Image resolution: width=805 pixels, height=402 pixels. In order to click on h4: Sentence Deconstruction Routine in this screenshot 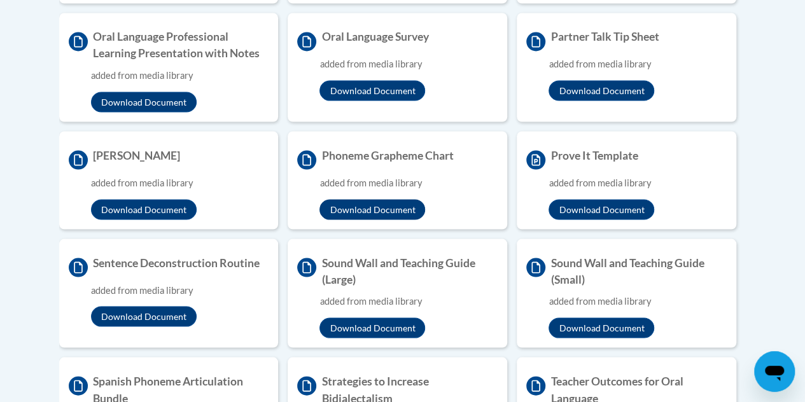, I will do `click(169, 265)`.